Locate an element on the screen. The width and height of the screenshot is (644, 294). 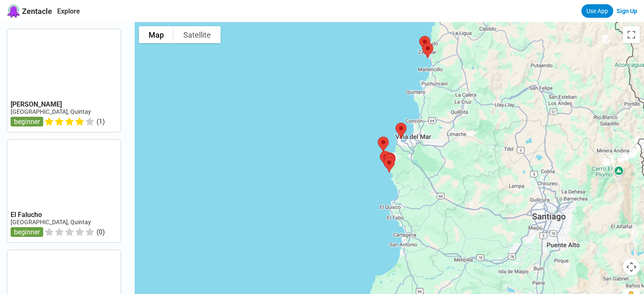
a: Use App is located at coordinates (597, 11).